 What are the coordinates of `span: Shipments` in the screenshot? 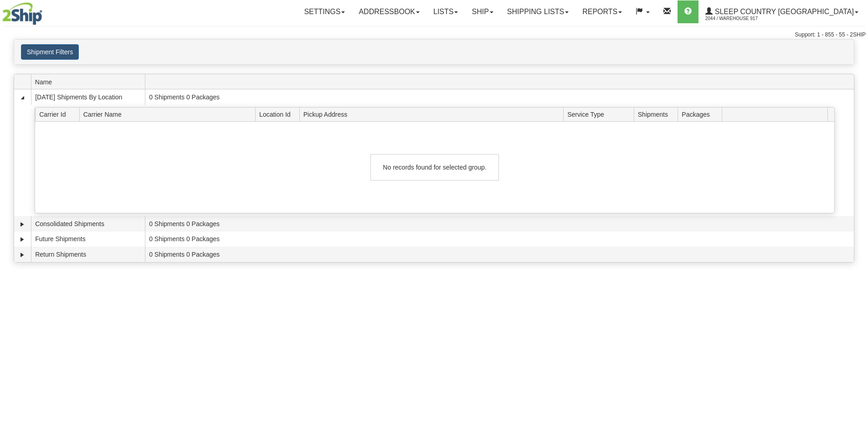 It's located at (658, 114).